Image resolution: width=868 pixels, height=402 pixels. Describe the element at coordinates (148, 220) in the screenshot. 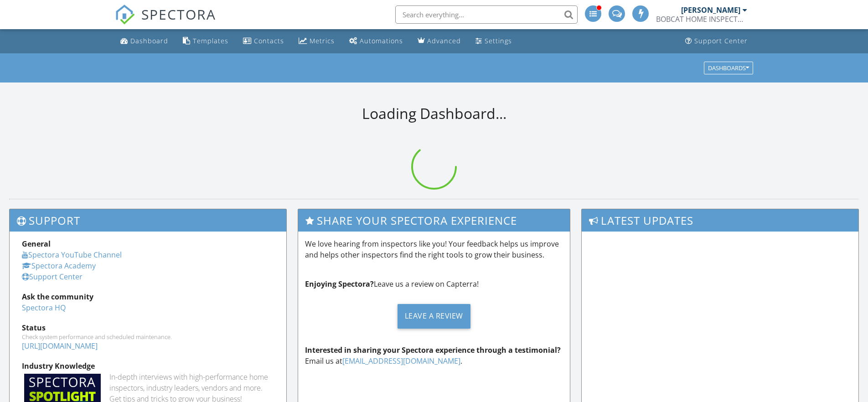

I see `h3: Support` at that location.